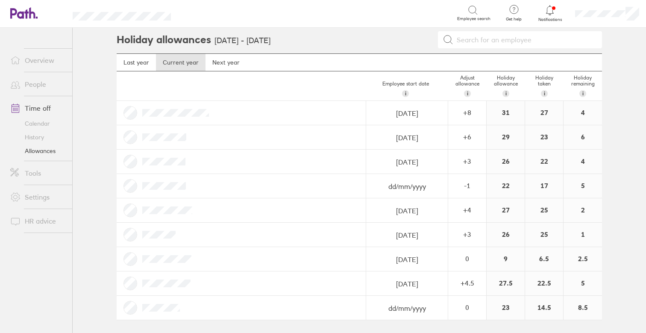 Image resolution: width=646 pixels, height=333 pixels. I want to click on a: Settings, so click(38, 197).